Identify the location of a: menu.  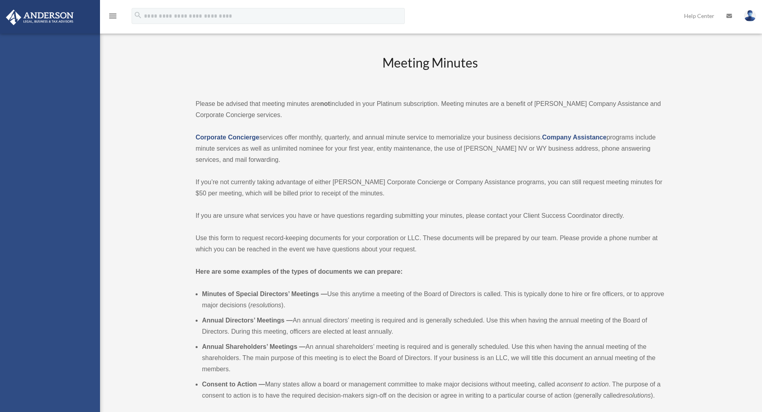
(113, 17).